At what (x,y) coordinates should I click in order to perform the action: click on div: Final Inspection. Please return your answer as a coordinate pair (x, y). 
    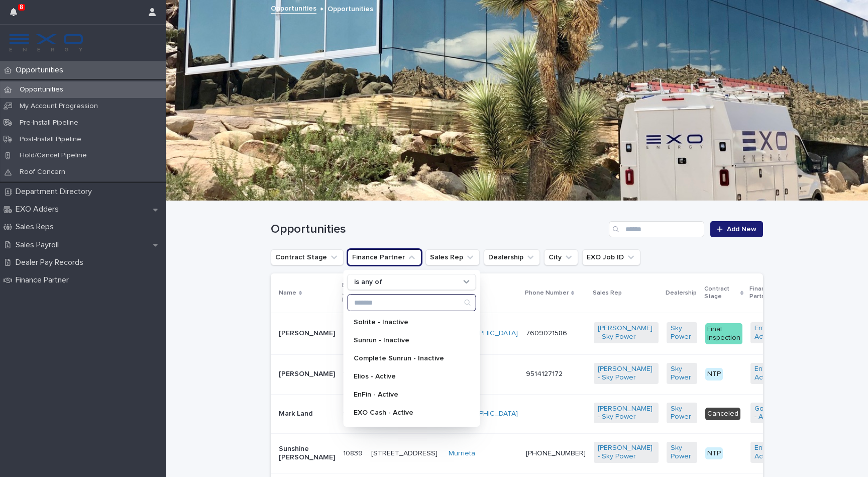
    Looking at the image, I should click on (723, 334).